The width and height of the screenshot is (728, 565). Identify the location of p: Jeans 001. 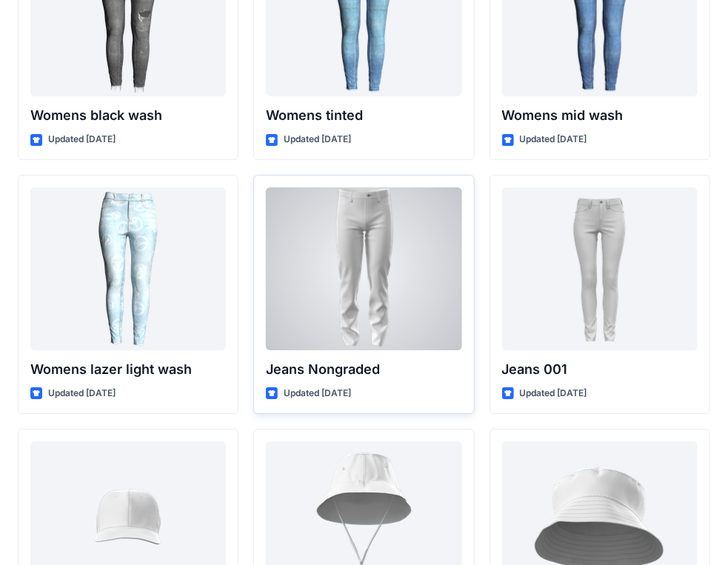
(600, 370).